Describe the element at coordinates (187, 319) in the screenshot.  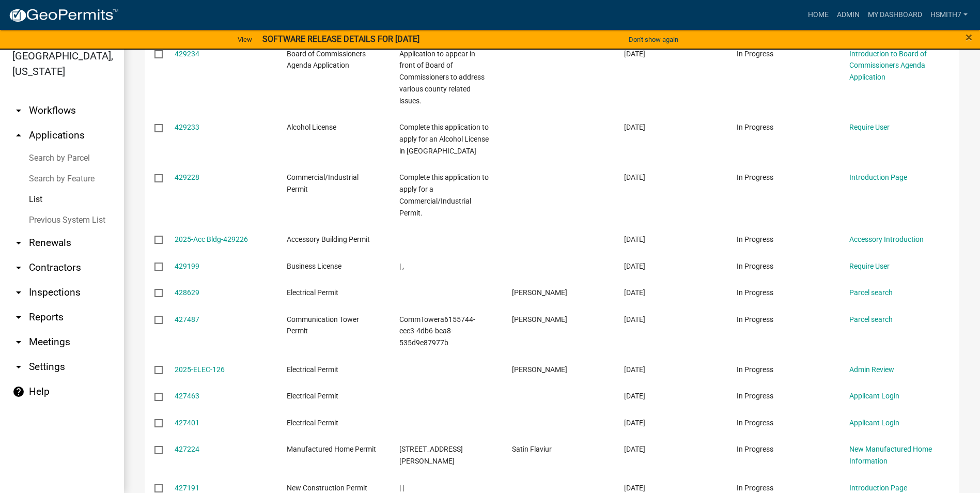
I see `a: 427487` at that location.